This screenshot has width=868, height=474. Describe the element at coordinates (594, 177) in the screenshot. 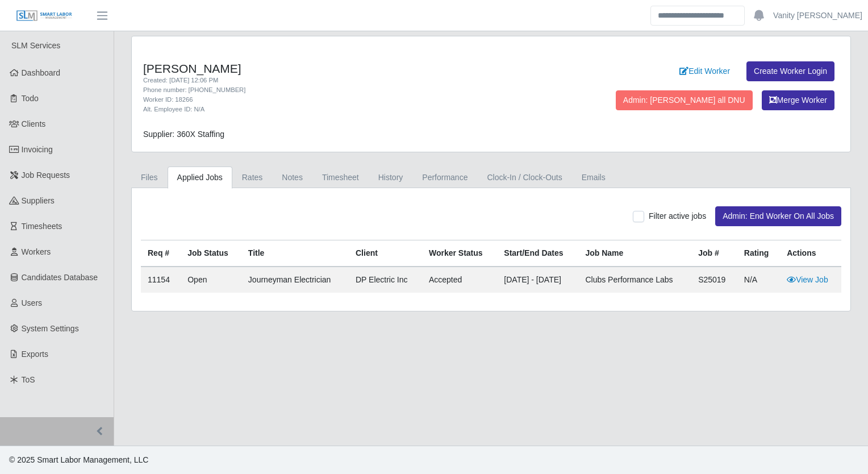

I see `a: Emails` at that location.